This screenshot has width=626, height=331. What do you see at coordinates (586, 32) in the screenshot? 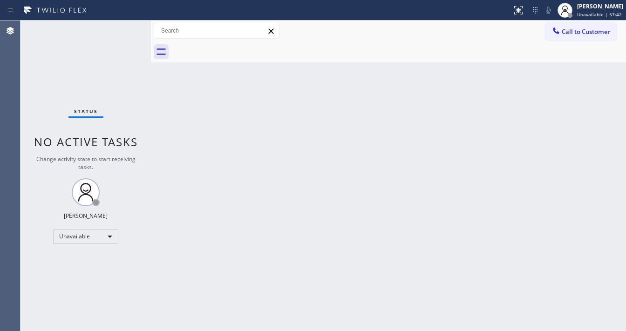
I see `span: Call to Customer` at bounding box center [586, 32].